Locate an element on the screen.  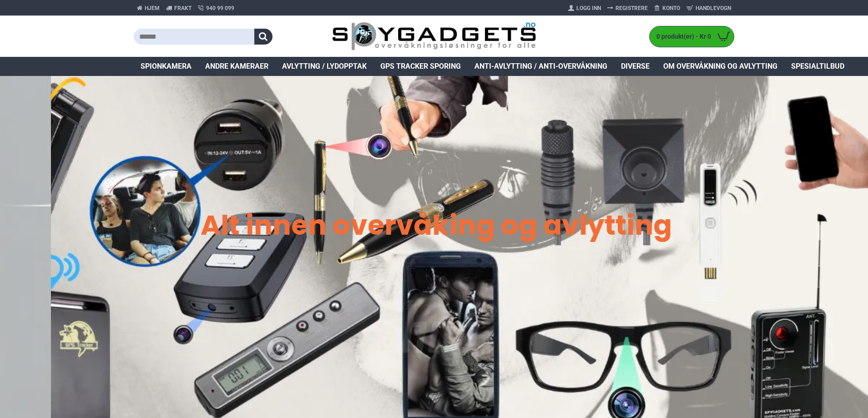
a: 0 produkt(er) - Kr 0 is located at coordinates (691, 36).